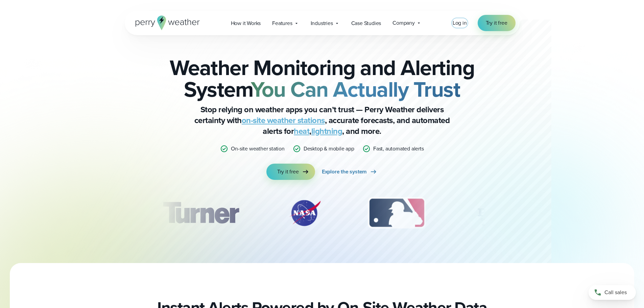 The width and height of the screenshot is (644, 308). Describe the element at coordinates (612, 293) in the screenshot. I see `a: Call sales` at that location.